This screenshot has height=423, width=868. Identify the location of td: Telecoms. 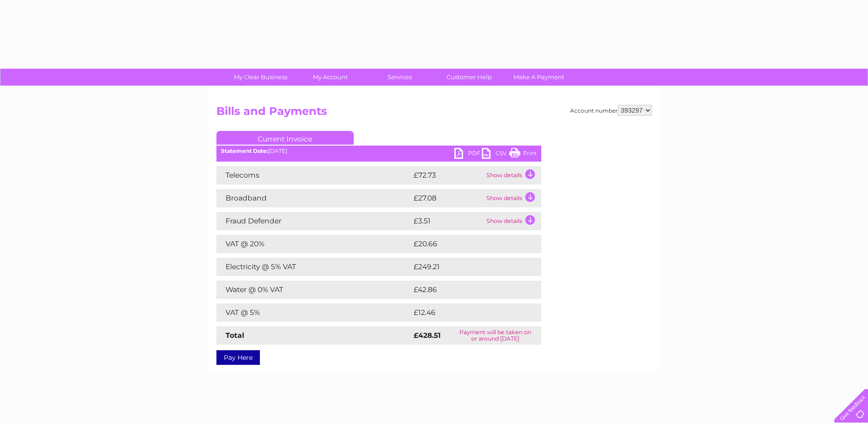
(314, 175).